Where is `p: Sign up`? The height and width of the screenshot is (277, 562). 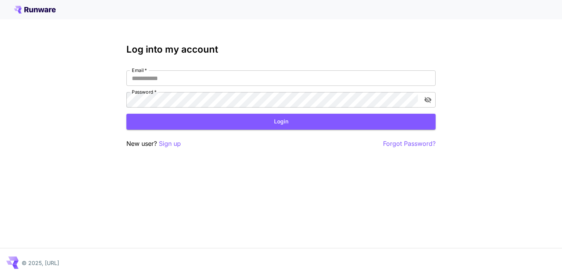
p: Sign up is located at coordinates (170, 144).